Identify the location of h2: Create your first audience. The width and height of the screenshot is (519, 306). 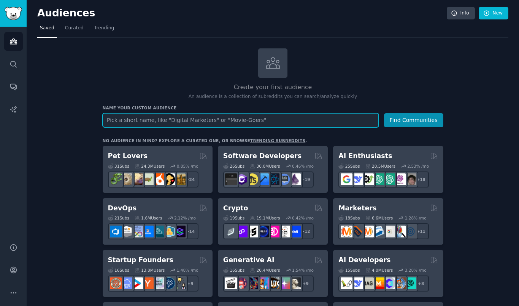
(273, 87).